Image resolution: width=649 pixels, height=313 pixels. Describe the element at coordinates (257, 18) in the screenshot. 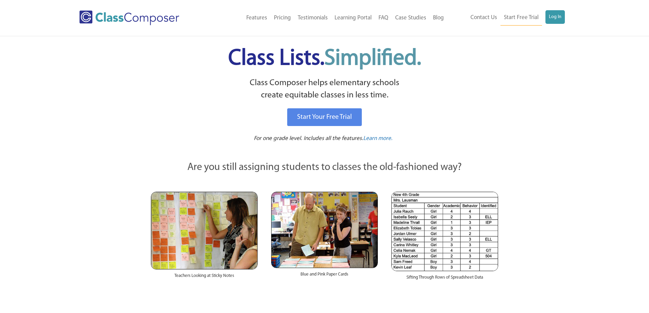

I see `a: Features` at that location.